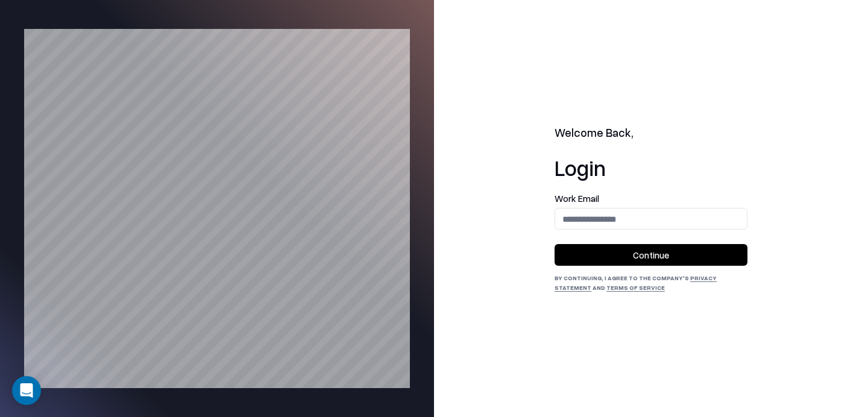  Describe the element at coordinates (651, 168) in the screenshot. I see `h1: Login` at that location.